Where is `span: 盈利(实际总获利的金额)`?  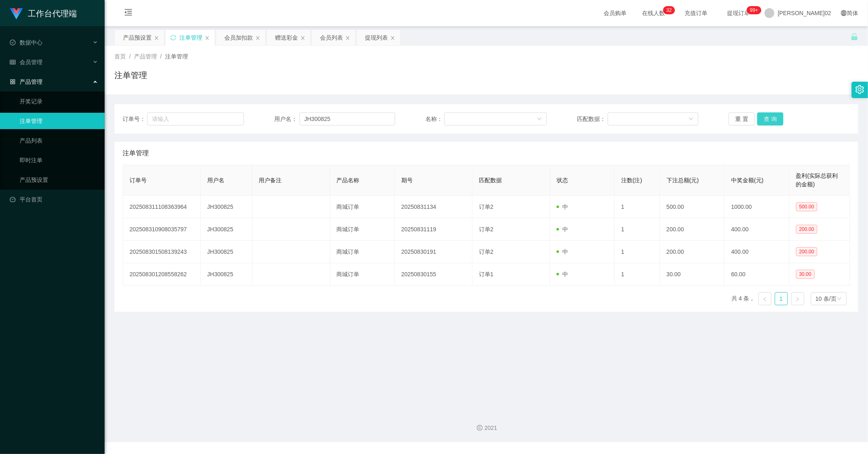
span: 盈利(实际总获利的金额) is located at coordinates (817, 179).